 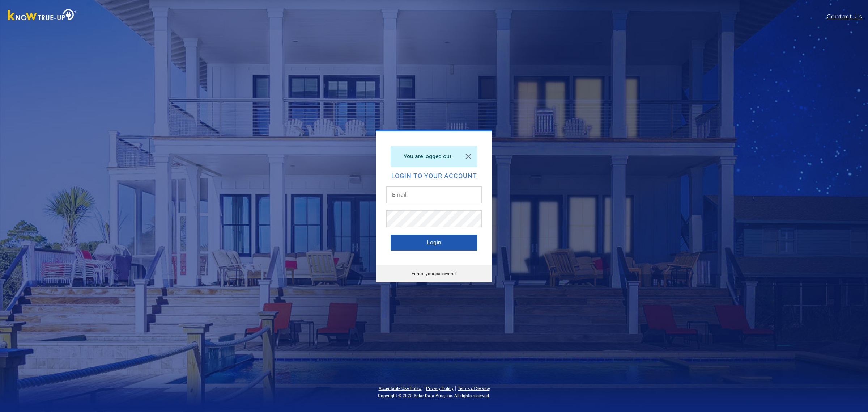 What do you see at coordinates (434, 156) in the screenshot?
I see `div: You are logged out.` at bounding box center [434, 156].